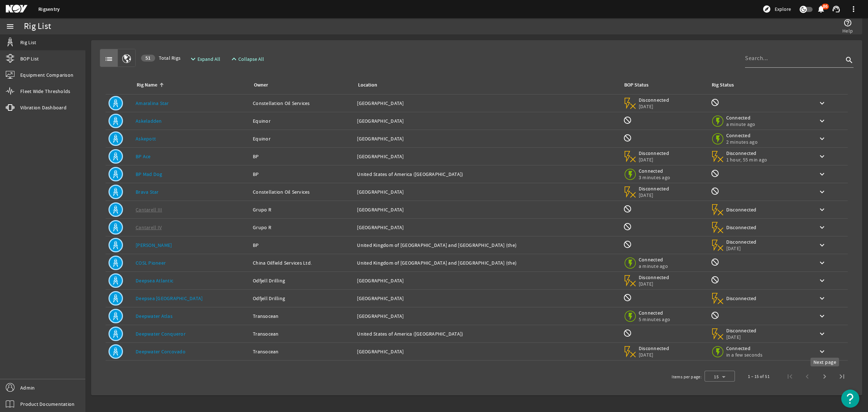 This screenshot has height=412, width=868. What do you see at coordinates (151, 263) in the screenshot?
I see `a: COSL Pioneer` at bounding box center [151, 263].